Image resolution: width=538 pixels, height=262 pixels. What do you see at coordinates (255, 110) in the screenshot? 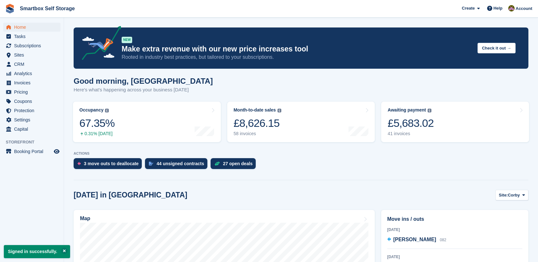
I see `div: Month-to-date sales` at bounding box center [255, 110].